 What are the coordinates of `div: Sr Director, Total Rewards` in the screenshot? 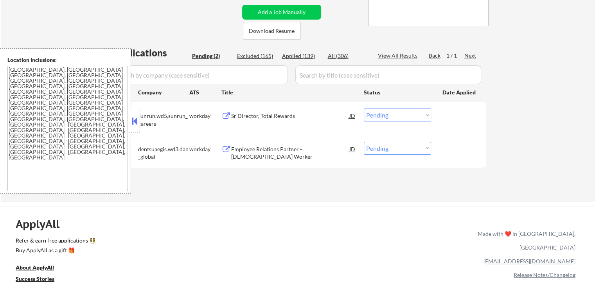 It's located at (290, 116).